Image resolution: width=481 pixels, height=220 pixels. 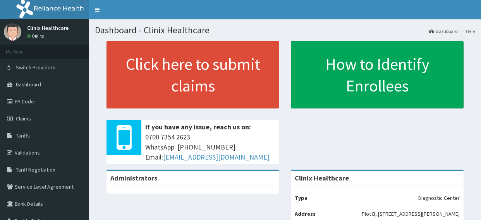 What do you see at coordinates (23, 136) in the screenshot?
I see `span: Tariffs` at bounding box center [23, 136].